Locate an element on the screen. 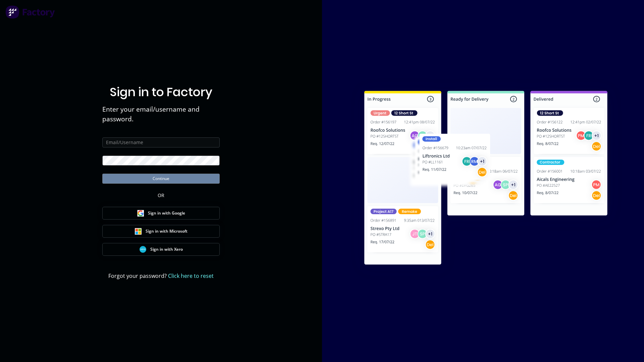  span: Sign in with Microsoft is located at coordinates (166, 231).